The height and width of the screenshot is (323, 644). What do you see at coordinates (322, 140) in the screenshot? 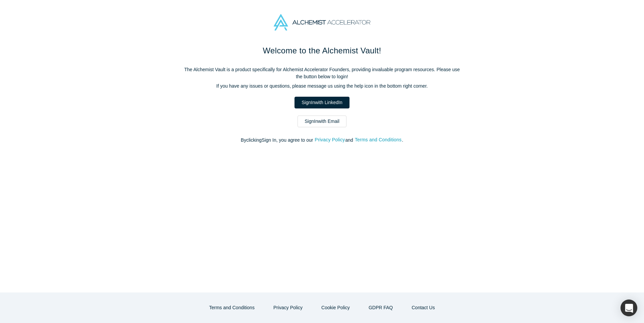
I see `p: By clicking Sign In , you agree to our and .` at bounding box center [322, 140].